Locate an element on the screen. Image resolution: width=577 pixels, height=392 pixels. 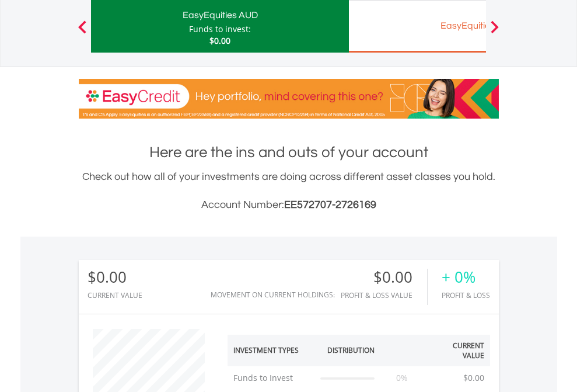
div: Profit & Loss is located at coordinates (466, 294).